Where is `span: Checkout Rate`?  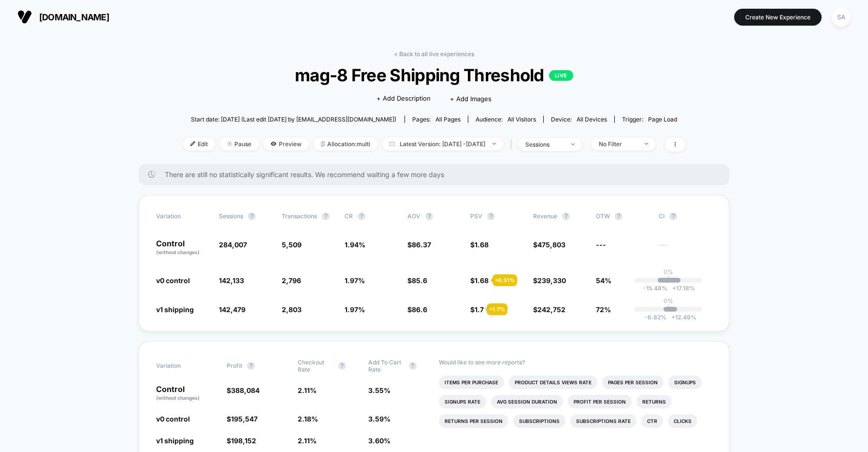 span: Checkout Rate is located at coordinates (316, 366).